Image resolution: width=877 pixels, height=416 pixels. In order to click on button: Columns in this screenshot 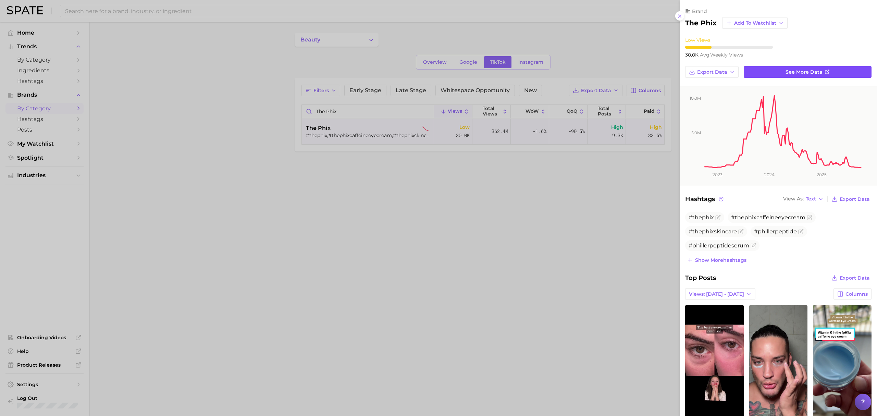, I will do `click(853, 294)`.